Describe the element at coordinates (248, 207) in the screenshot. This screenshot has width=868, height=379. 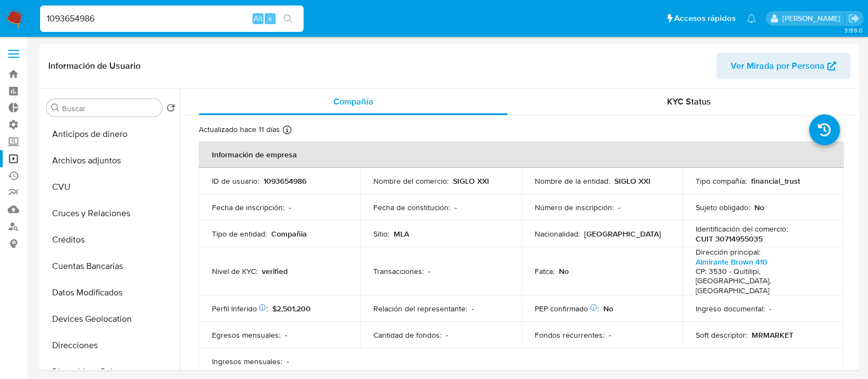
I see `p: Fecha de inscripción :` at that location.